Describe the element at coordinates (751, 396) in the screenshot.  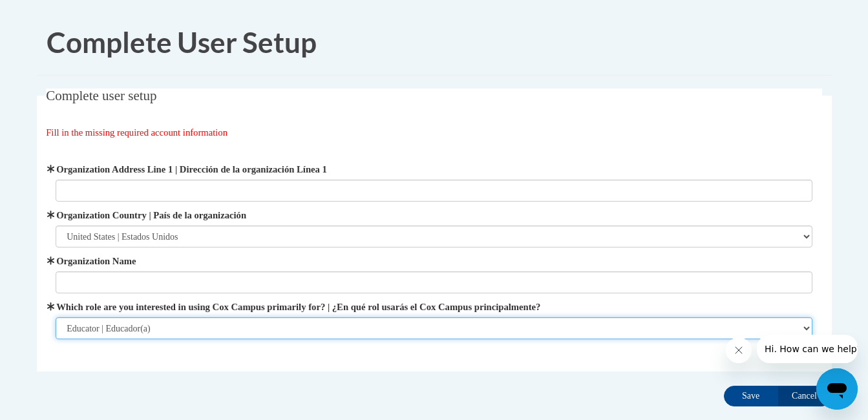
I see `input: Save` at that location.